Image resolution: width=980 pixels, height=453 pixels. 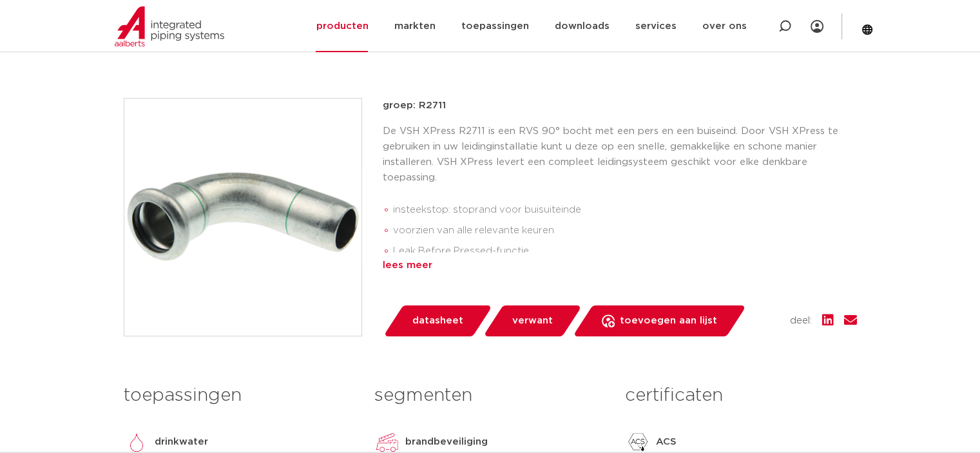 I want to click on span: verwant, so click(x=532, y=321).